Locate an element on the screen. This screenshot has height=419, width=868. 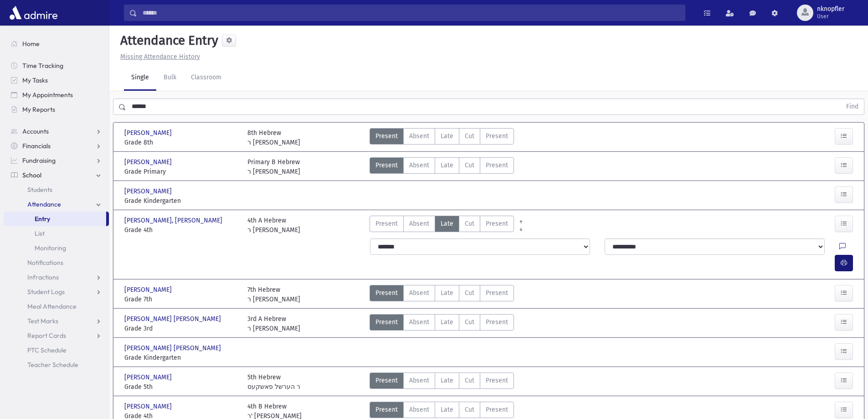
a: Report Cards is located at coordinates (56, 335).